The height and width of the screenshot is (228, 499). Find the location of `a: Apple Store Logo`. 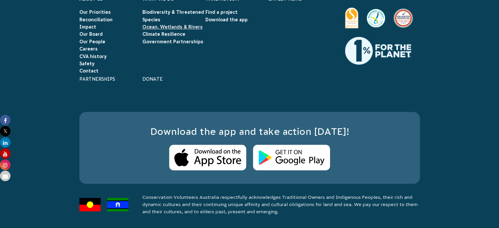

a: Apple Store Logo is located at coordinates (208, 157).